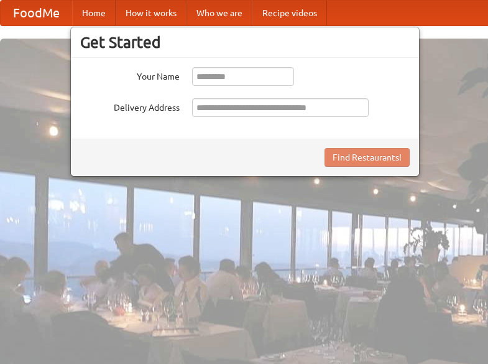  What do you see at coordinates (367, 157) in the screenshot?
I see `button: Find Restaurants!` at bounding box center [367, 157].